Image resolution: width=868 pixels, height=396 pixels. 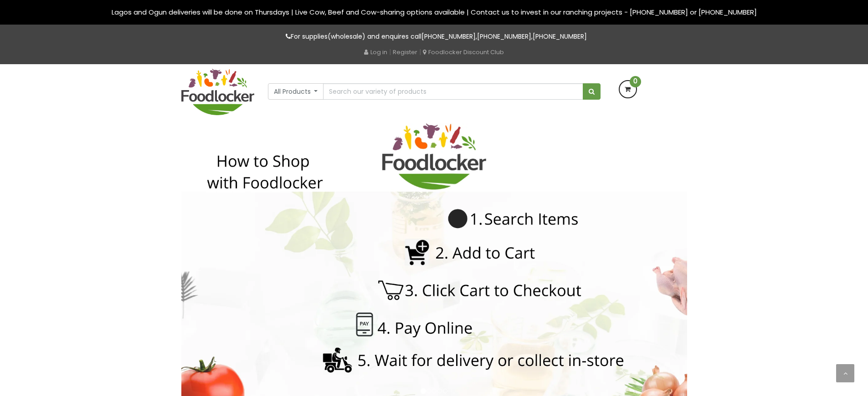 I want to click on span: 0, so click(x=635, y=82).